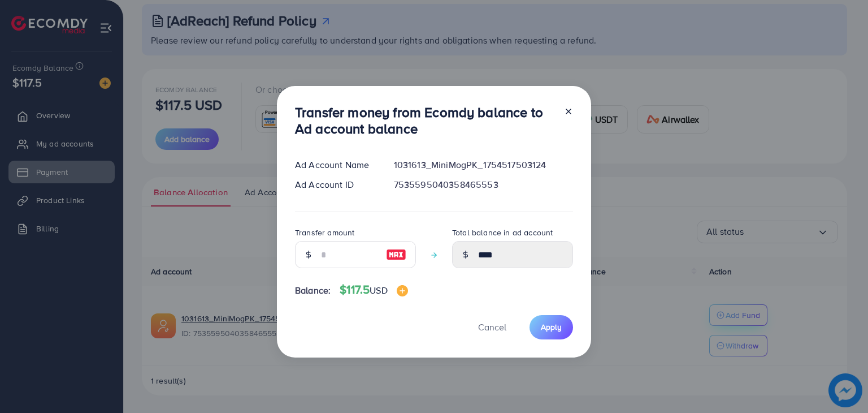 The height and width of the screenshot is (413, 868). I want to click on span: Cancel, so click(492, 327).